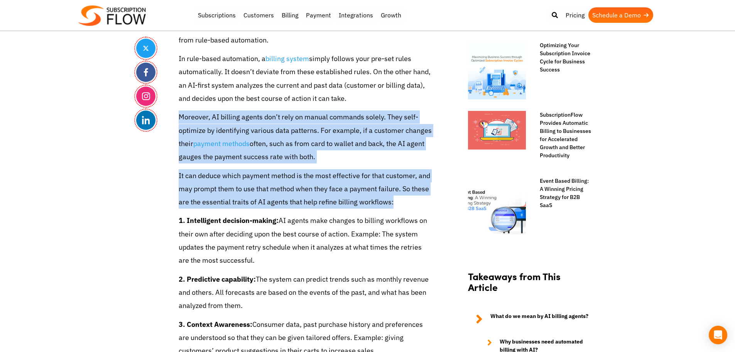 This screenshot has height=352, width=735. Describe the element at coordinates (290, 15) in the screenshot. I see `a: Billing` at that location.